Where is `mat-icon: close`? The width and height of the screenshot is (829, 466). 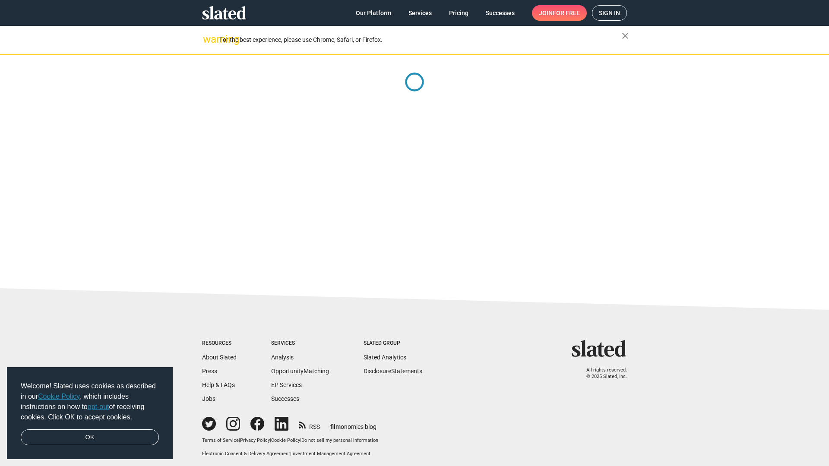
mat-icon: close is located at coordinates (625, 36).